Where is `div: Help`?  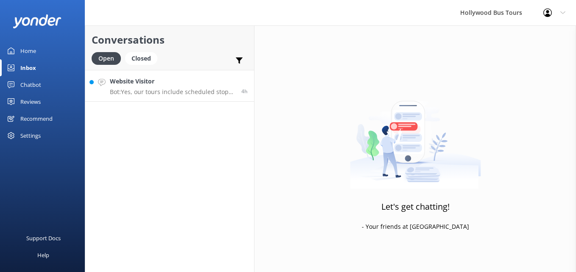
div: Help is located at coordinates (43, 255).